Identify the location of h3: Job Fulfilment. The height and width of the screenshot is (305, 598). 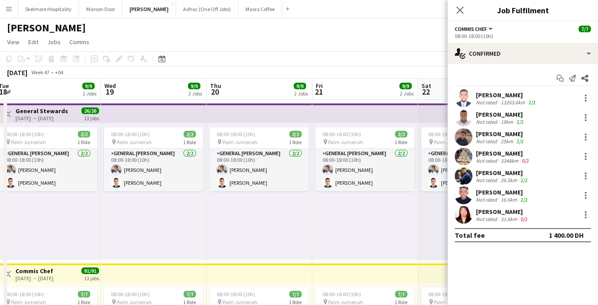
(523, 10).